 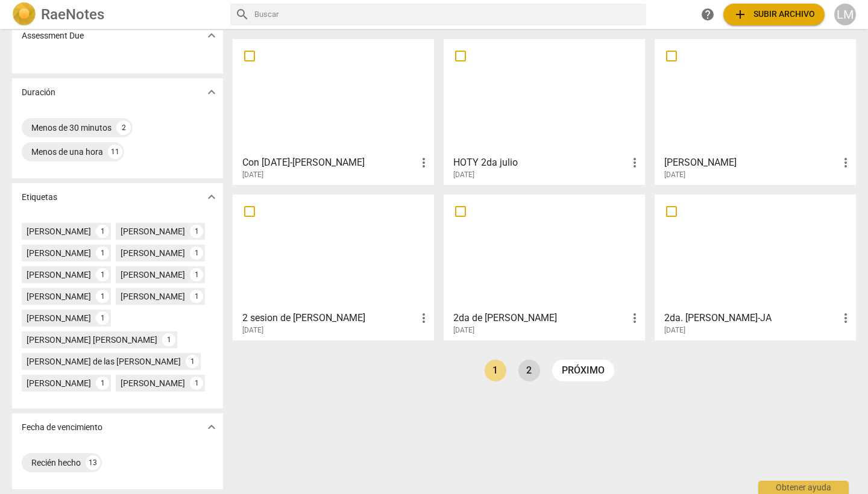 I want to click on div: Obtener ayuda, so click(x=804, y=487).